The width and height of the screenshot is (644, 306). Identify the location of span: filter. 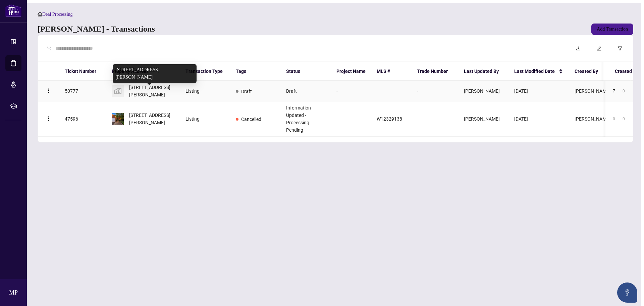
(620, 48).